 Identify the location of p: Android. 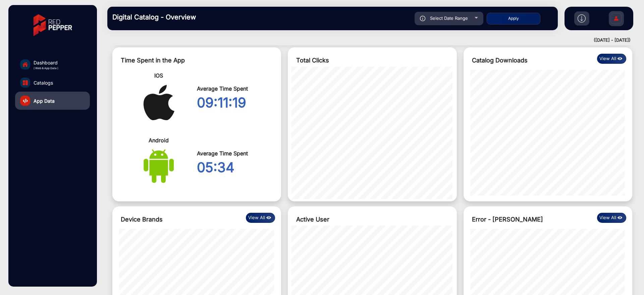
(159, 140).